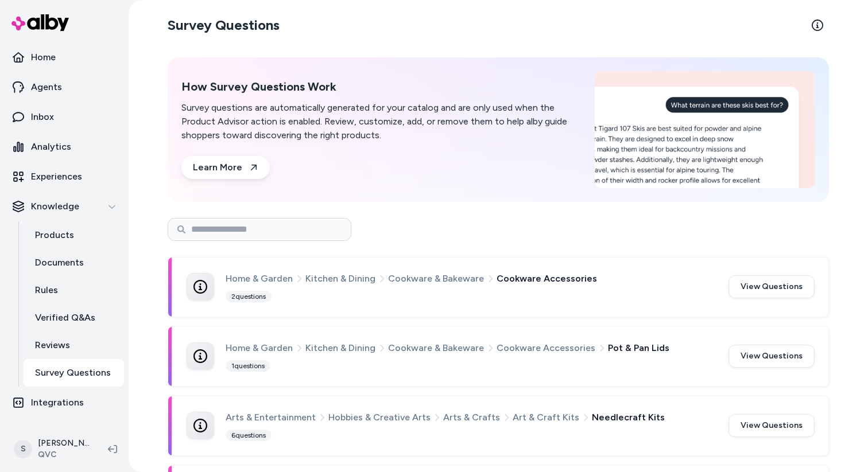 This screenshot has height=472, width=868. I want to click on a: Products, so click(73, 235).